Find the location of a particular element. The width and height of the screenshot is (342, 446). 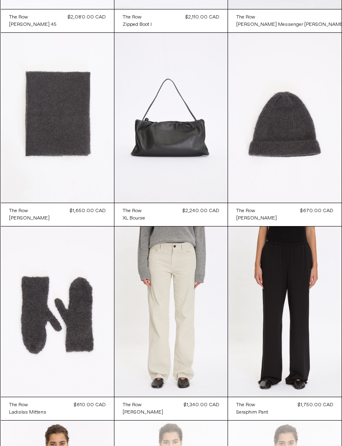

div: Seraphim Pant is located at coordinates (252, 413).